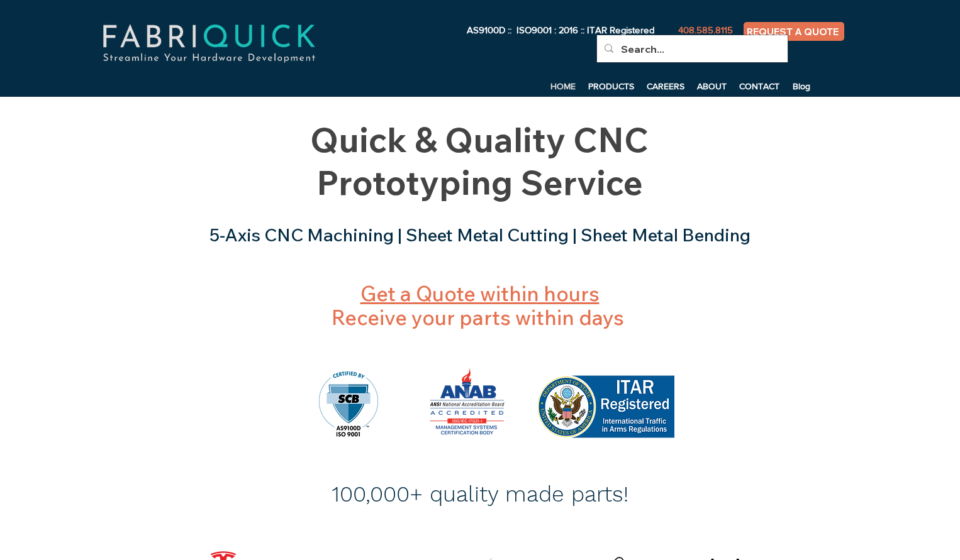  Describe the element at coordinates (610, 86) in the screenshot. I see `p: PRODUCTS` at that location.